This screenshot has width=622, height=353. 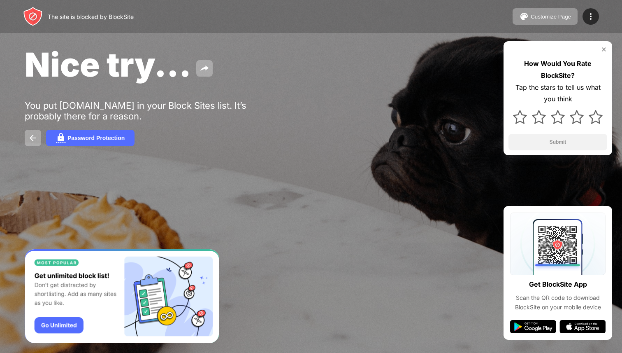 I want to click on img: qrcode.svg, so click(x=558, y=244).